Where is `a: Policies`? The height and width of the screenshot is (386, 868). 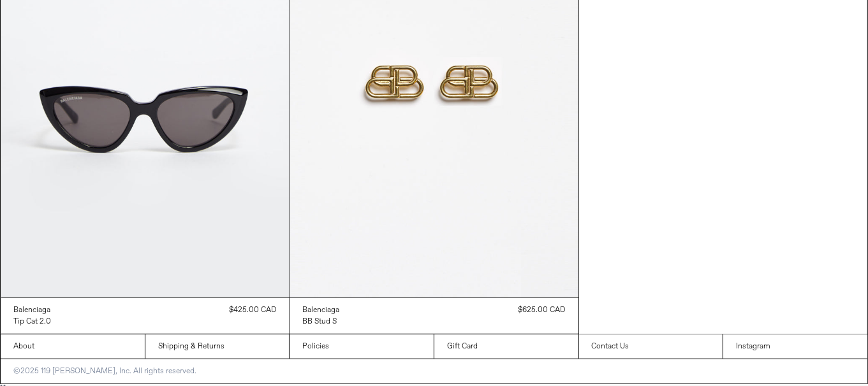
a: Policies is located at coordinates (361, 347).